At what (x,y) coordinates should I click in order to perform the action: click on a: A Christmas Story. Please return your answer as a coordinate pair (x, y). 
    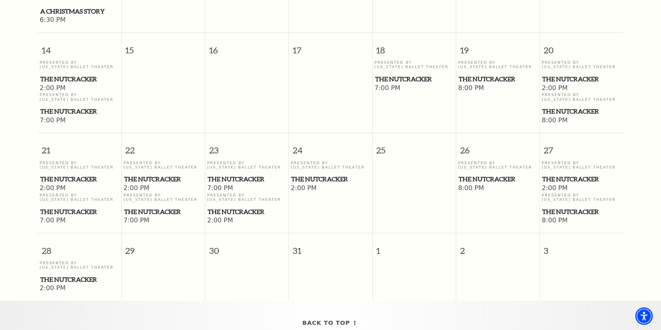
    Looking at the image, I should click on (80, 11).